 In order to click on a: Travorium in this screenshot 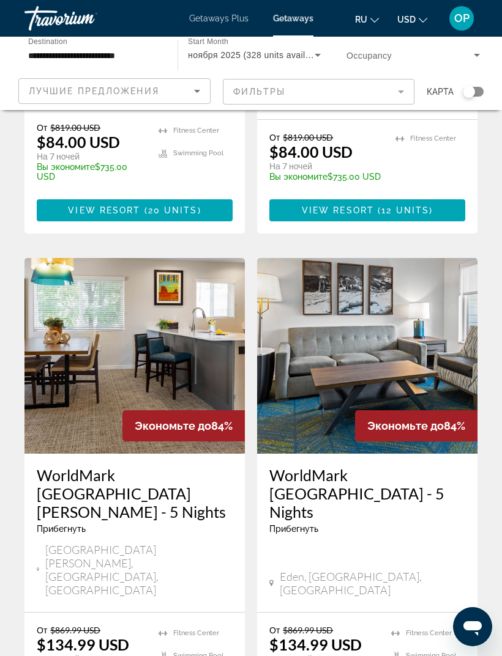, I will do `click(86, 18)`.